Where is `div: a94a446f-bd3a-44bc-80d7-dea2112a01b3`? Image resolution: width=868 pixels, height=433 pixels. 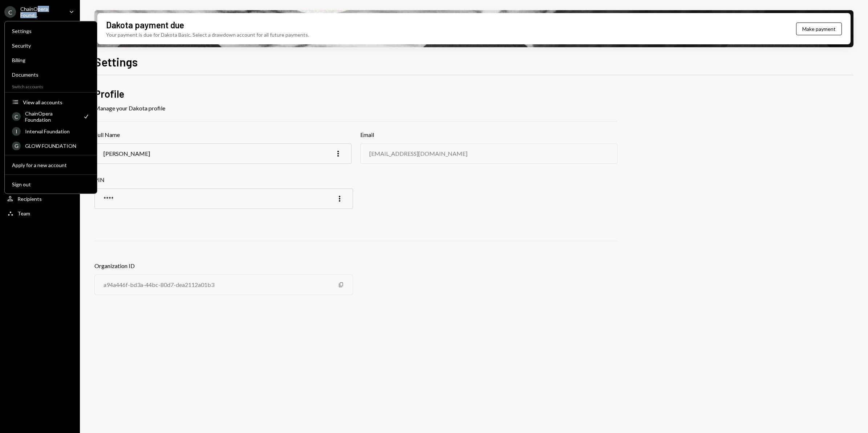
div: a94a446f-bd3a-44bc-80d7-dea2112a01b3 is located at coordinates (159, 285).